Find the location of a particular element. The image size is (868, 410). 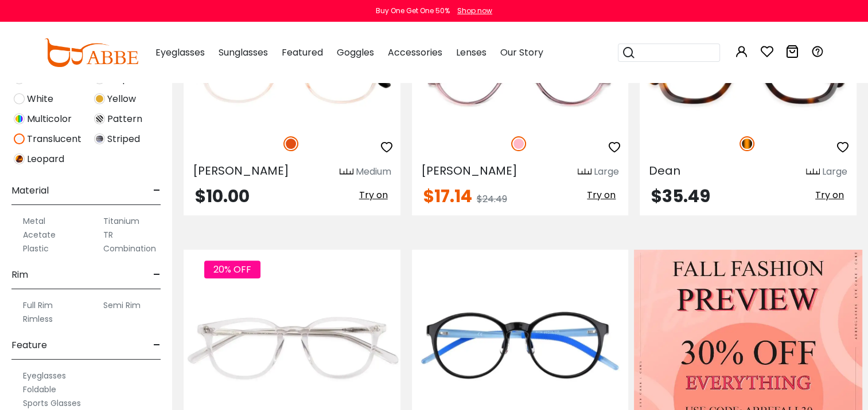

img: Blue Kids-Billy - TR ,Light Weight is located at coordinates (520, 345).